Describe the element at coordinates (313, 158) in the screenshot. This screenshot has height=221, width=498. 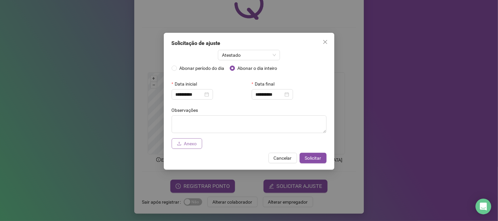
I see `button: Solicitar` at that location.